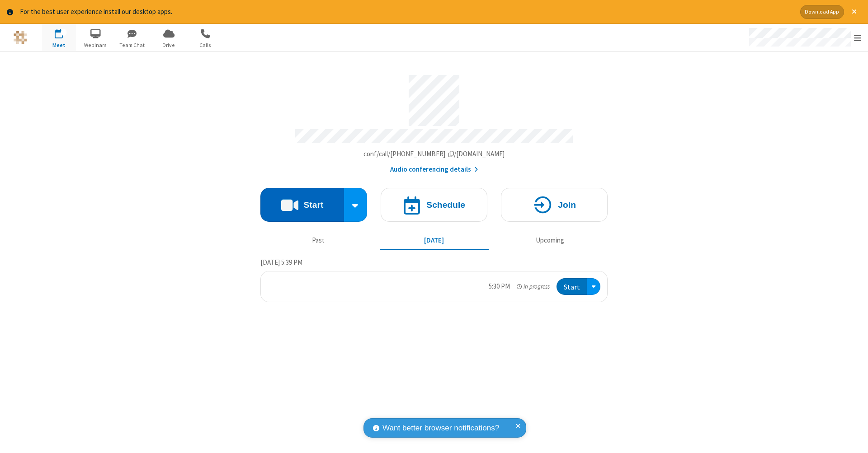 Image resolution: width=868 pixels, height=453 pixels. What do you see at coordinates (59, 45) in the screenshot?
I see `span: Meet` at bounding box center [59, 45].